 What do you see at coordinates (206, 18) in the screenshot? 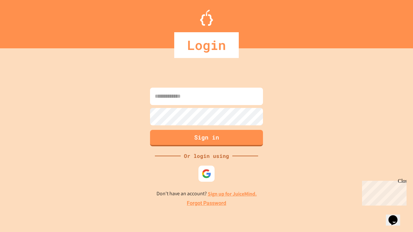
I see `img: Logo.svg` at bounding box center [206, 18].